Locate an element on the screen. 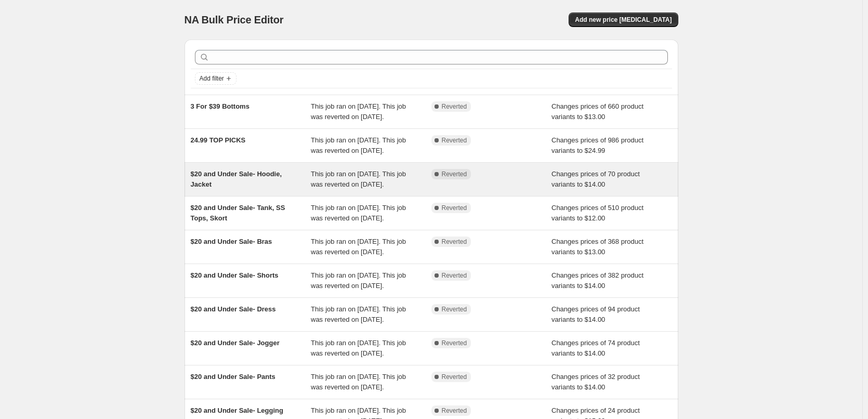 The image size is (868, 419). span: Changes prices of 32 product variants to $14.00 is located at coordinates (596, 382).